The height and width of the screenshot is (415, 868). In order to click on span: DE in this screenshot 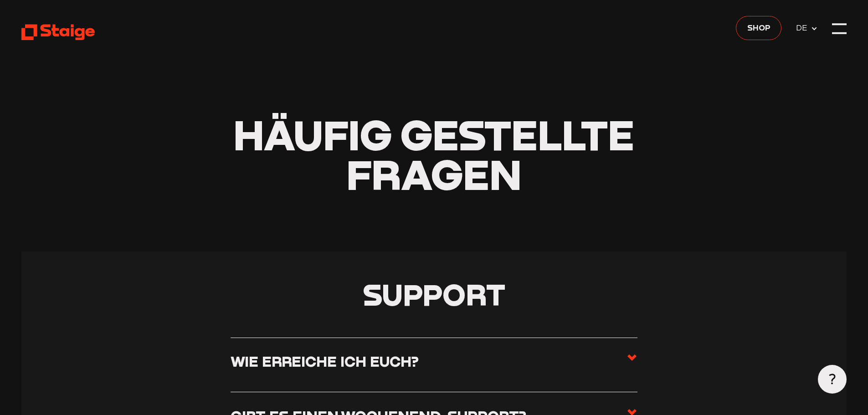, I will do `click(803, 28)`.